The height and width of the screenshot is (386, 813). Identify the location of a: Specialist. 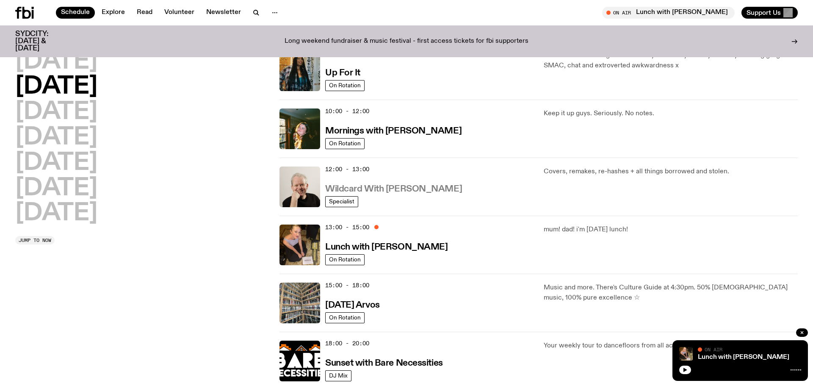
(342, 202).